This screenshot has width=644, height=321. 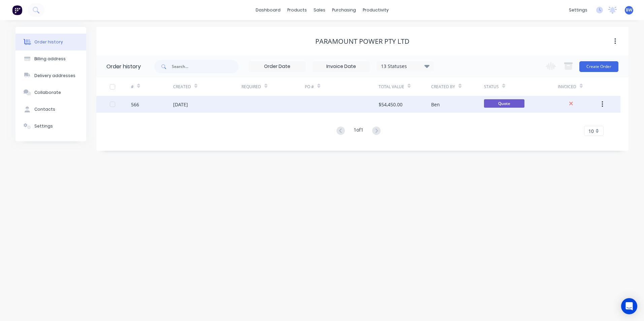 What do you see at coordinates (48, 93) in the screenshot?
I see `div: Collaborate` at bounding box center [48, 93].